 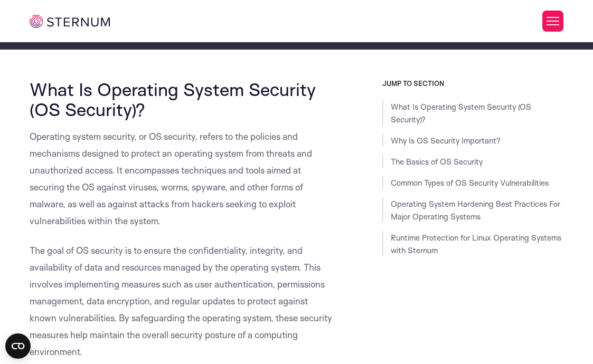 What do you see at coordinates (18, 347) in the screenshot?
I see `button: Open CMP widget` at bounding box center [18, 347].